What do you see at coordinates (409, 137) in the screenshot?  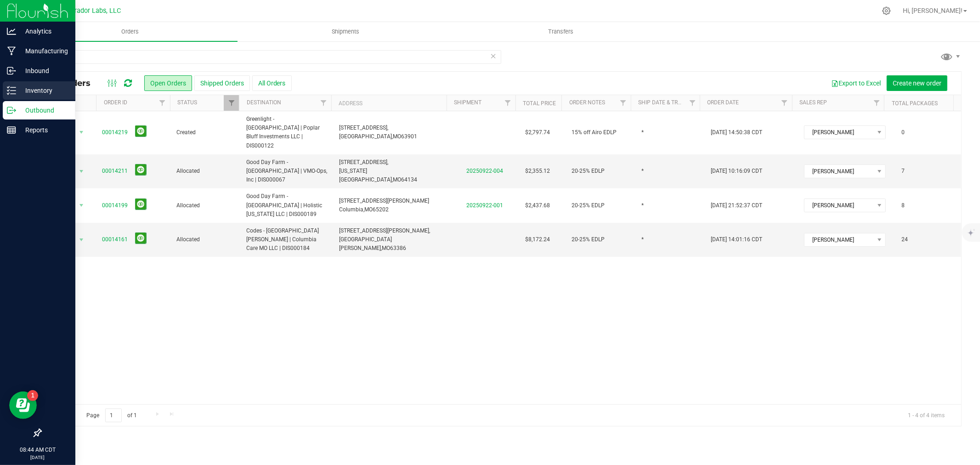 I see `span: 63901` at bounding box center [409, 137].